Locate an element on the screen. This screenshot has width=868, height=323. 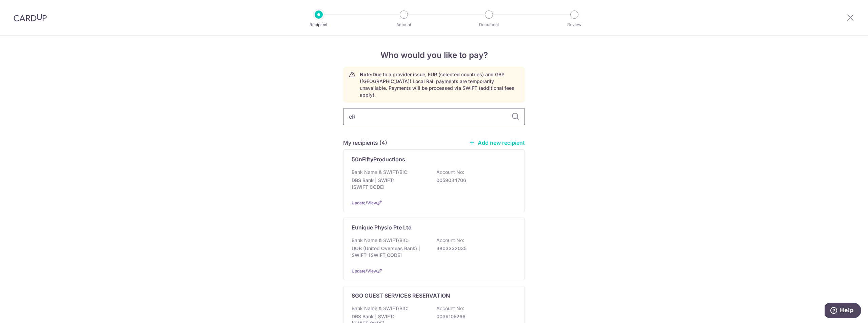
a: Add new recipient is located at coordinates (497, 143).